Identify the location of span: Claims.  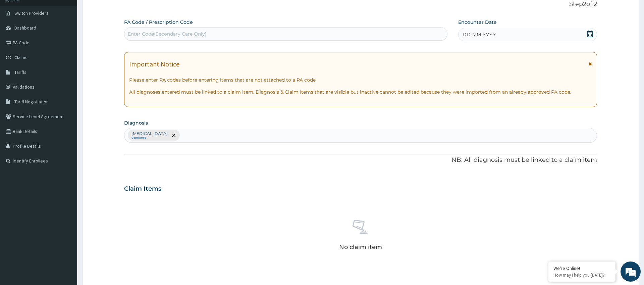
(21, 57).